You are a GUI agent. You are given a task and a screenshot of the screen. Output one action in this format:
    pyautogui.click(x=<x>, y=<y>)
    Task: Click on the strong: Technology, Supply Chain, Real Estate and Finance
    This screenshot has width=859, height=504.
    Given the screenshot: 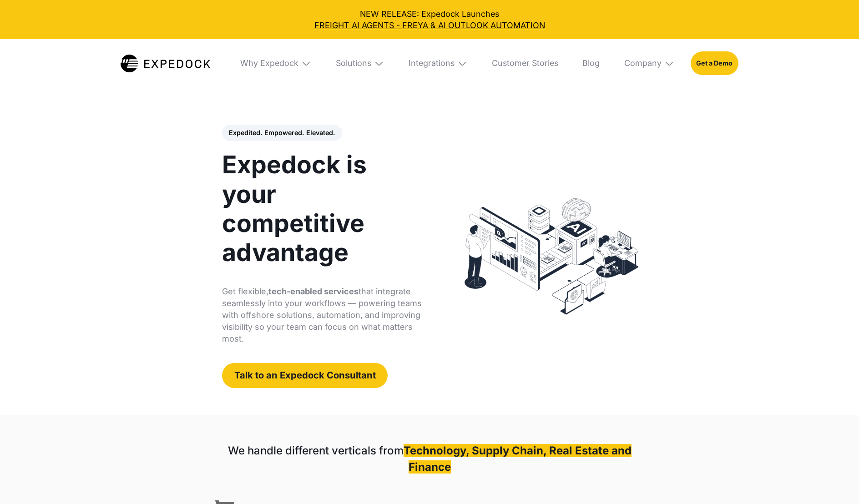 What is the action you would take?
    pyautogui.click(x=518, y=459)
    